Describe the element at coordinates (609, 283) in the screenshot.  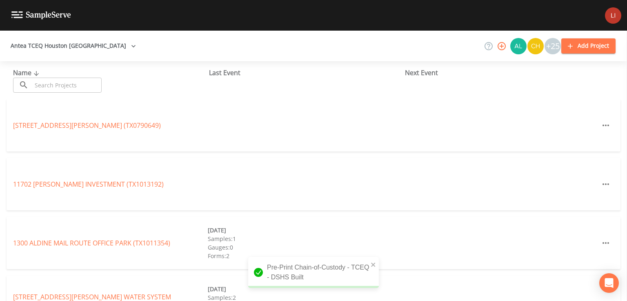
I see `div: Open Intercom Messenger` at that location.